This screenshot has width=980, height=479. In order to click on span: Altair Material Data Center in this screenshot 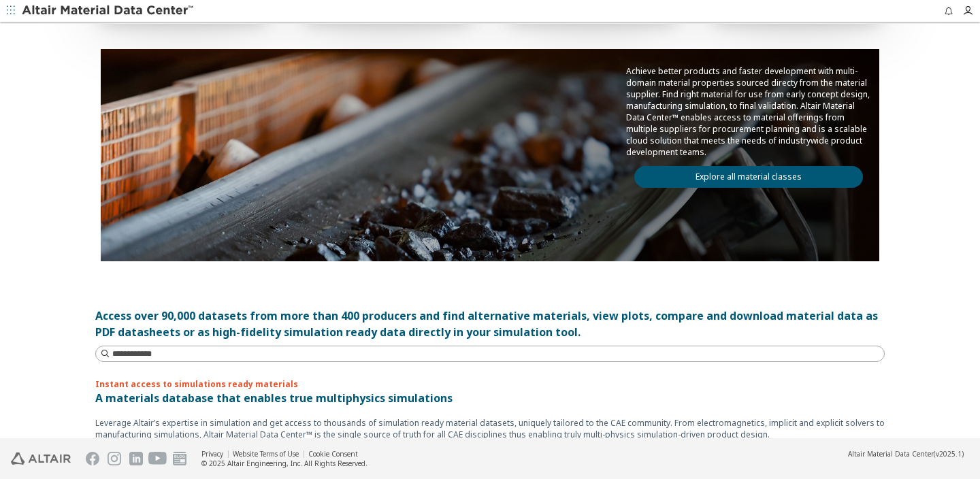, I will do `click(891, 454)`.